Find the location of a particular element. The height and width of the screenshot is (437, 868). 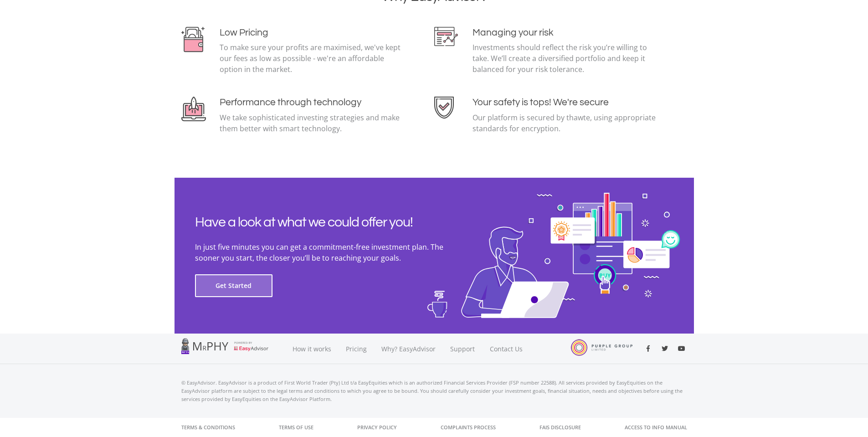

button: Get Started is located at coordinates (233, 286).